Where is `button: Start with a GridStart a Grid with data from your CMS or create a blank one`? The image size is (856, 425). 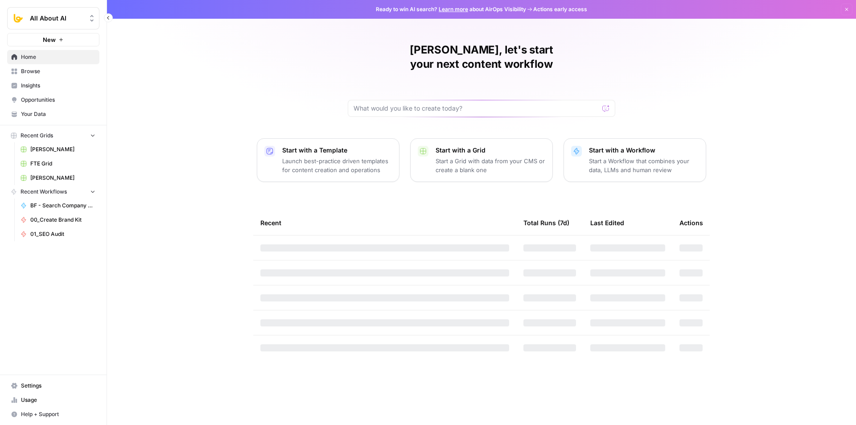
button: Start with a GridStart a Grid with data from your CMS or create a blank one is located at coordinates (481, 160).